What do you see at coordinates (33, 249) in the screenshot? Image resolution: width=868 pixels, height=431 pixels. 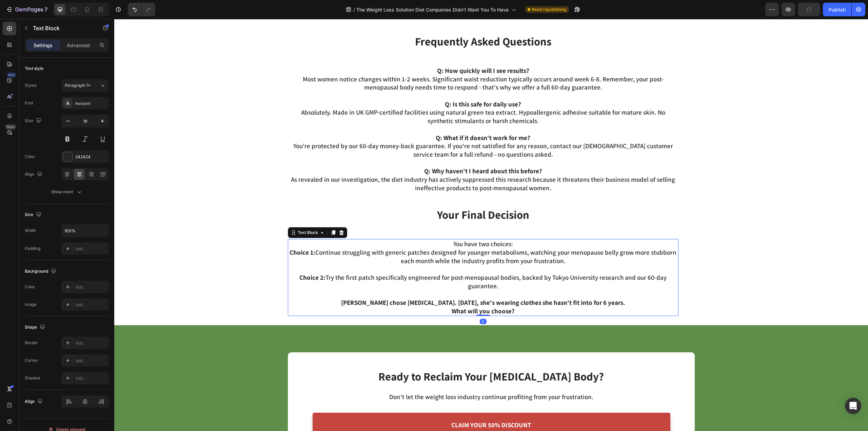 I see `div: Padding` at bounding box center [33, 249].